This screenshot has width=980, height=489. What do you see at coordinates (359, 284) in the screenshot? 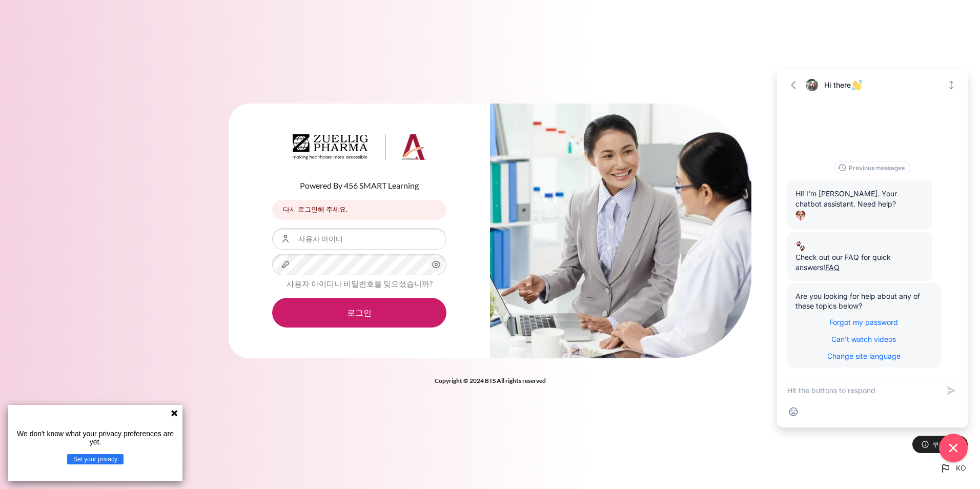
I see `a: 사용자 아이디나 비밀번호를 잊으셨습니까?` at bounding box center [359, 284].